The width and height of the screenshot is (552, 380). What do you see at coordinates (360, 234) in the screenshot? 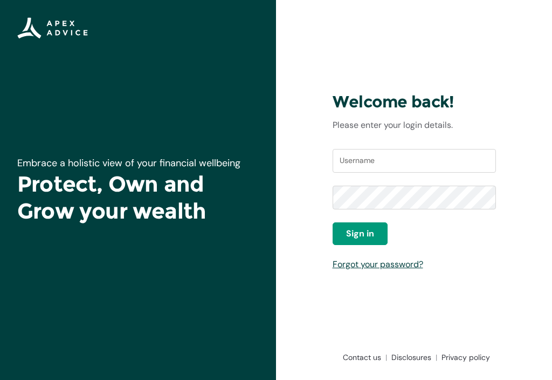
I see `button: Sign in` at bounding box center [360, 234].